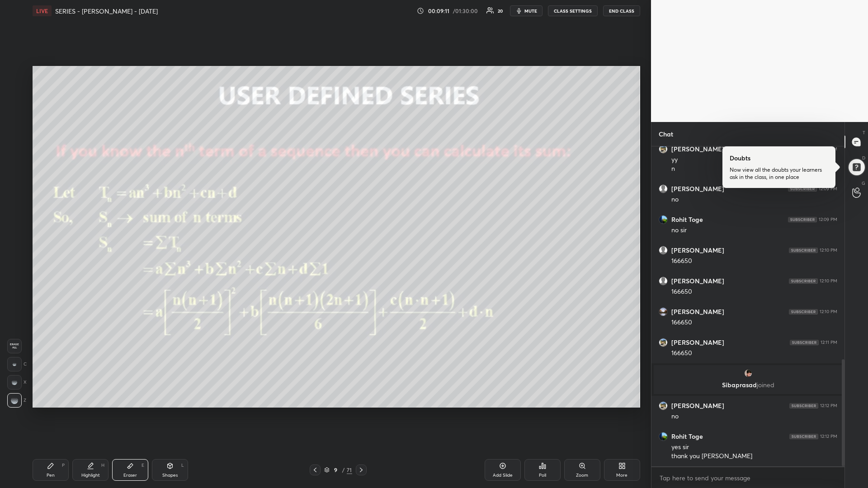 The image size is (868, 488). I want to click on div: 71, so click(349, 470).